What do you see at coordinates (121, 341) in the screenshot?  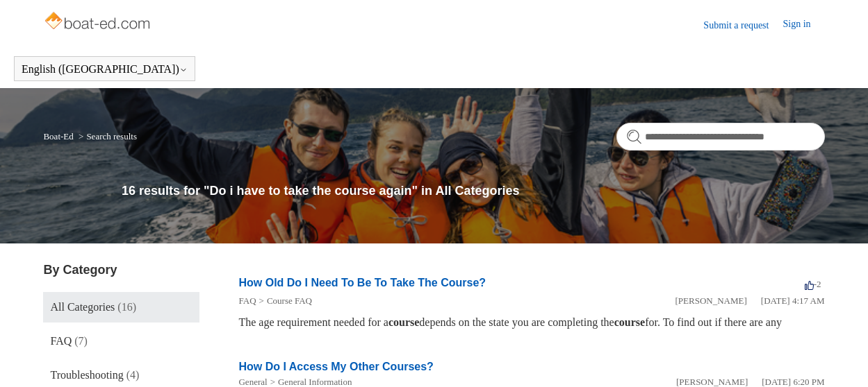 I see `a: FAQ (7)` at bounding box center [121, 341].